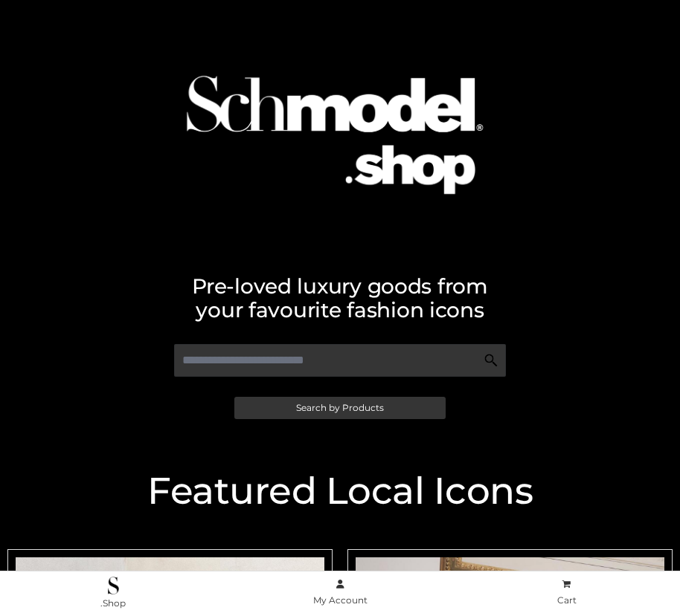  Describe the element at coordinates (491, 361) in the screenshot. I see `img: Search Icon` at that location.